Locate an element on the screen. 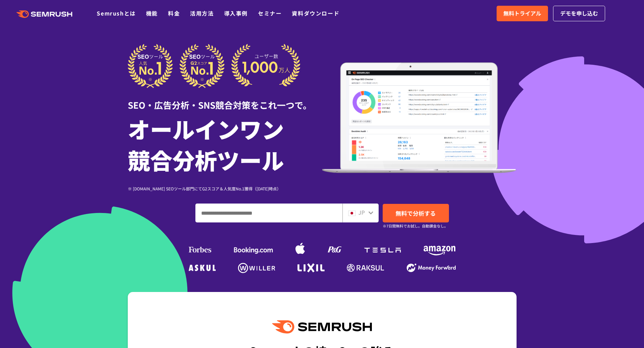 The width and height of the screenshot is (644, 348). a: 無料で分析する is located at coordinates (415, 213).